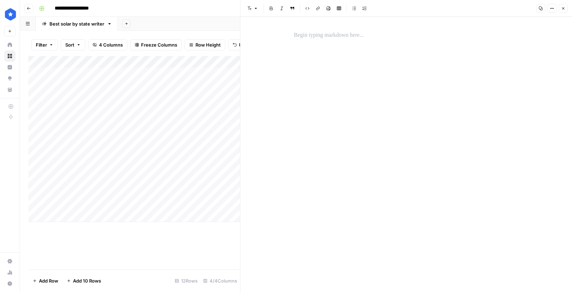 The image size is (572, 292). I want to click on a: Usage, so click(10, 273).